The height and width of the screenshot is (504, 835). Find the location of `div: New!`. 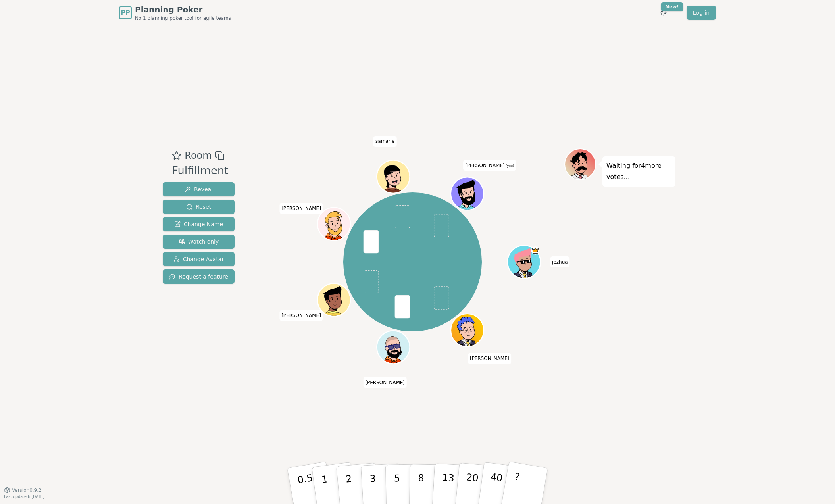

div: New! is located at coordinates (672, 6).